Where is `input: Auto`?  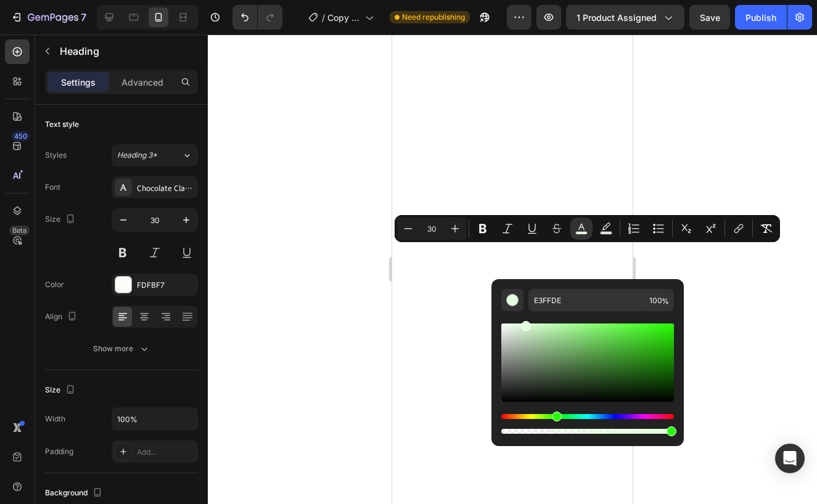 input: Auto is located at coordinates (155, 419).